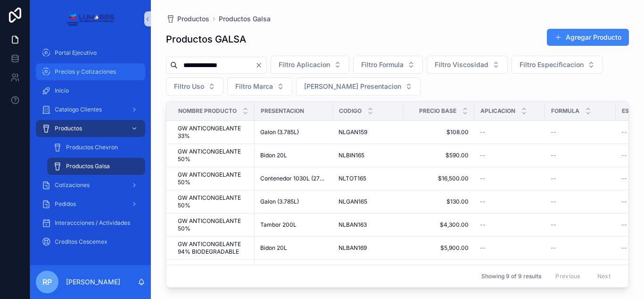 The image size is (644, 299). What do you see at coordinates (213, 132) in the screenshot?
I see `a: GW ANTICONGELANTE 33%` at bounding box center [213, 132].